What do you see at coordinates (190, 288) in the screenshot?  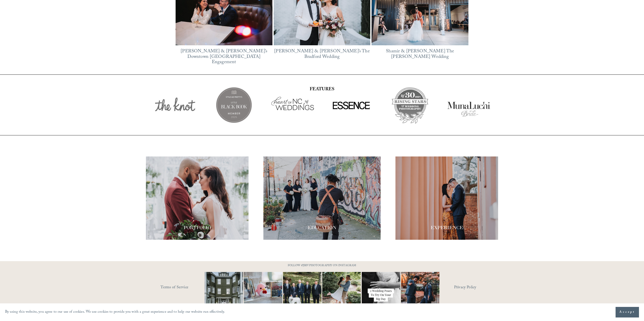 I see `a: Terms of Service` at bounding box center [190, 288].